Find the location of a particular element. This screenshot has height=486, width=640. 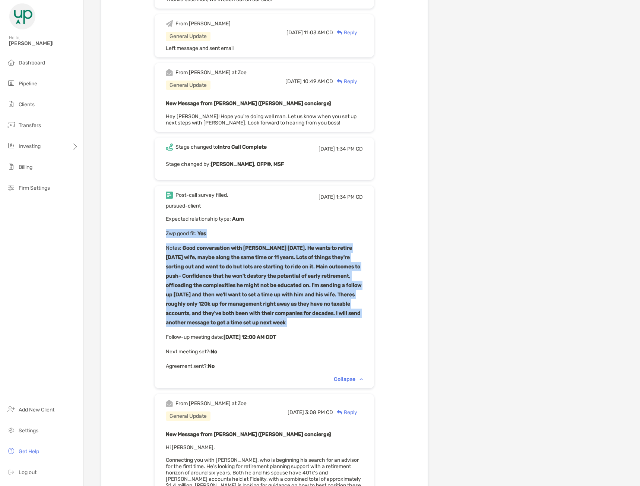

img: Zoe Logo is located at coordinates (22, 16).